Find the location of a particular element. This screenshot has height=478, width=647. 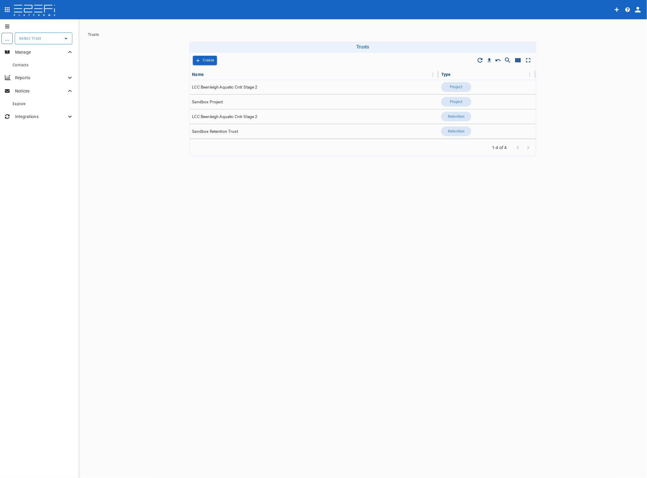

span: Refresh Data is located at coordinates (480, 60).